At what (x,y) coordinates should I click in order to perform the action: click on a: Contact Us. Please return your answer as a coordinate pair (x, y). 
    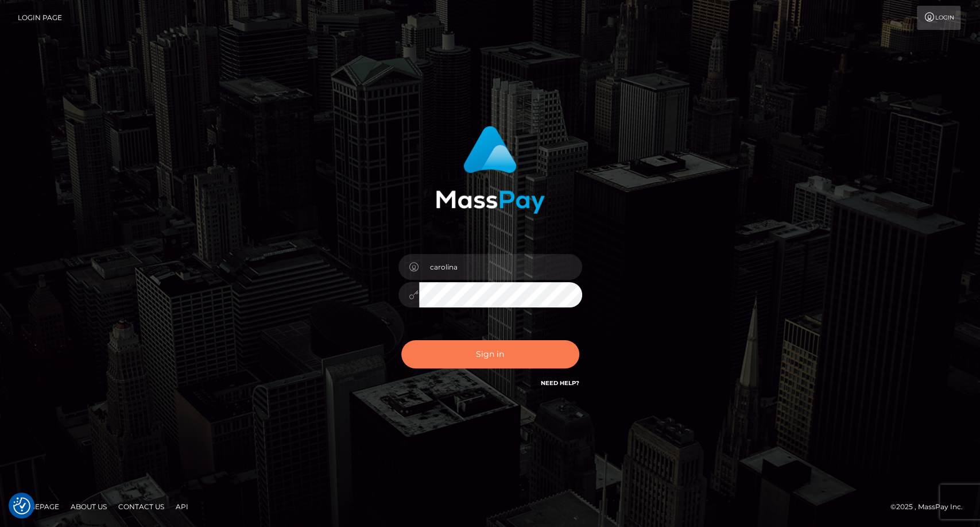
    Looking at the image, I should click on (142, 506).